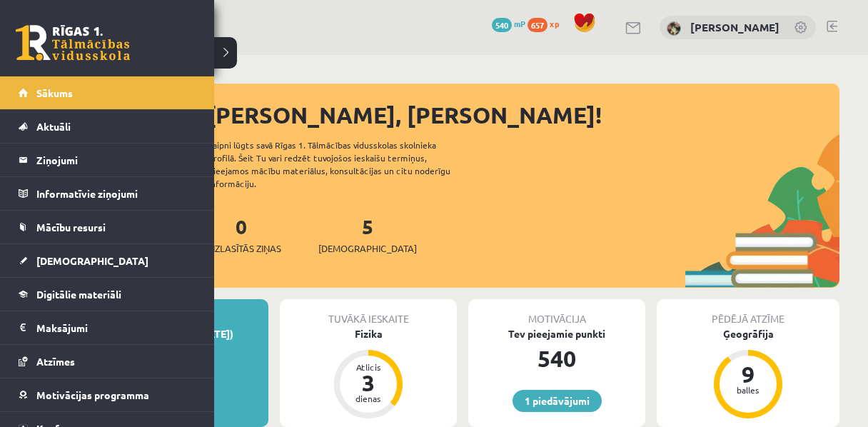  Describe the element at coordinates (557, 333) in the screenshot. I see `div: Tev pieejamie punkti` at that location.